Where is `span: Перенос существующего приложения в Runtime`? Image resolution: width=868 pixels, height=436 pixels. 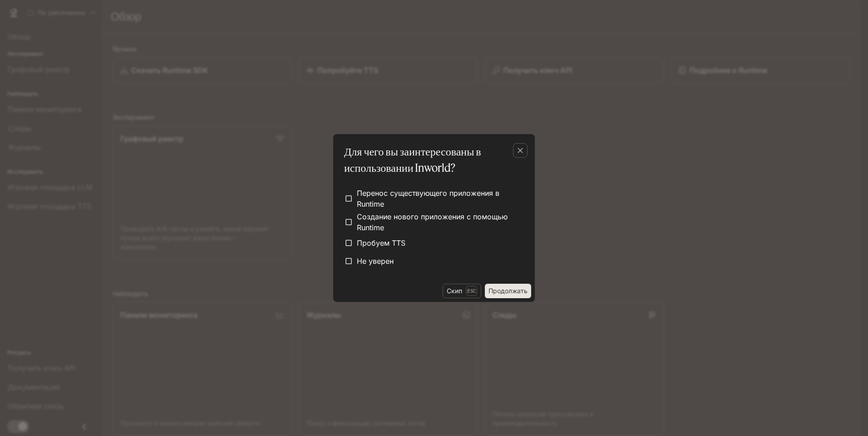 span: Перенос существующего приложения в Runtime is located at coordinates (442, 199).